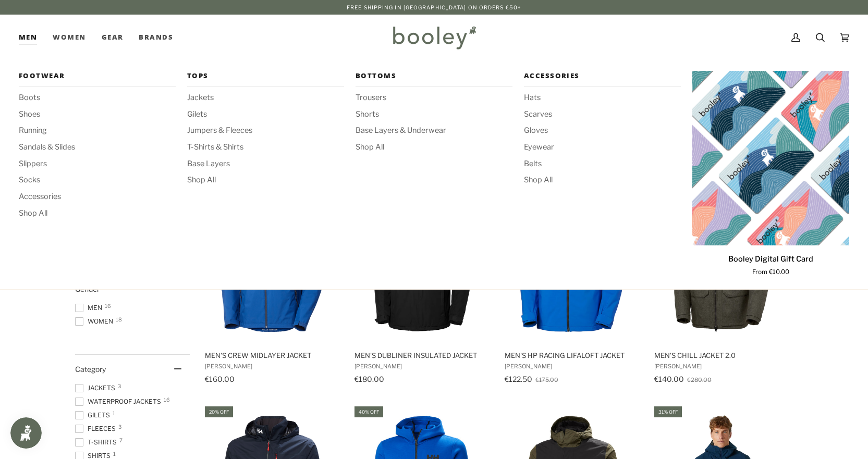 The width and height of the screenshot is (868, 459). Describe the element at coordinates (770, 174) in the screenshot. I see `product-grid-item: Booley Digital Gift Card` at that location.